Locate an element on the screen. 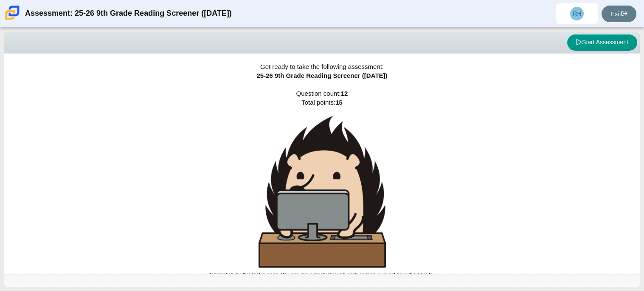 The width and height of the screenshot is (644, 291). a: Exit is located at coordinates (619, 14).